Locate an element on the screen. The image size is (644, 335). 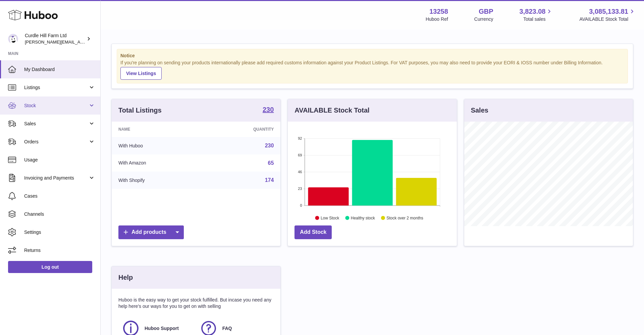
span: Sales is located at coordinates (56, 124).